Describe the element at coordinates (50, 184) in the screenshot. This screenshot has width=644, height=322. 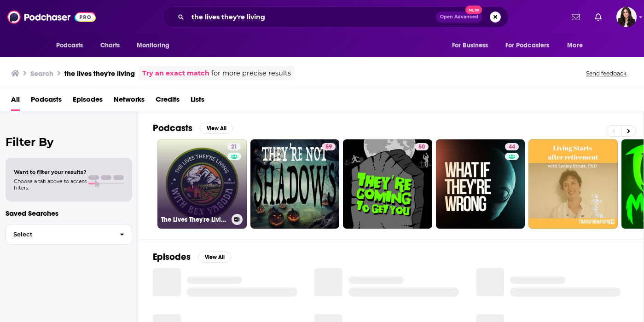
I see `span: Choose a tab above to access filters.` at that location.